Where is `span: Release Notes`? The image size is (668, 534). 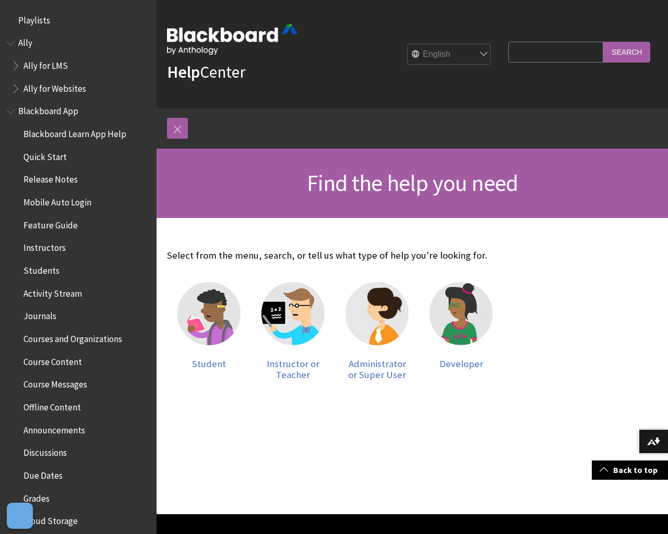
span: Release Notes is located at coordinates (51, 178).